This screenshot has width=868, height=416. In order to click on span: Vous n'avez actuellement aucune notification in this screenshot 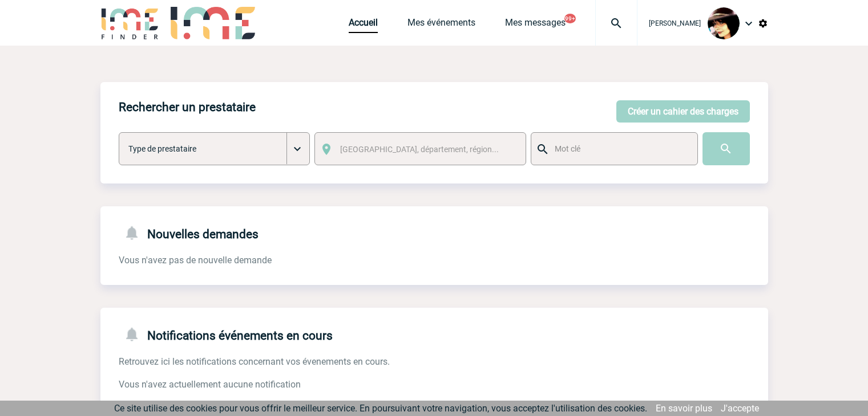, I will do `click(210, 385)`.